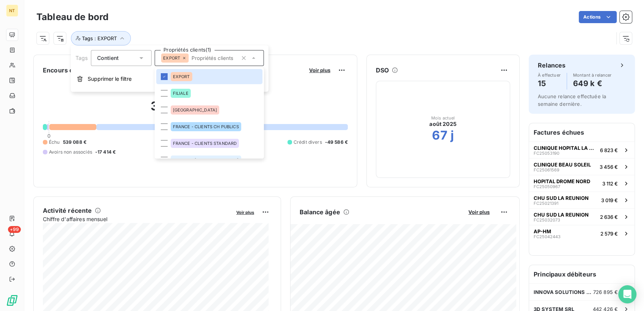 The height and width of the screenshot is (311, 644). Describe the element at coordinates (213, 58) in the screenshot. I see `input: Propriétés clients` at that location.